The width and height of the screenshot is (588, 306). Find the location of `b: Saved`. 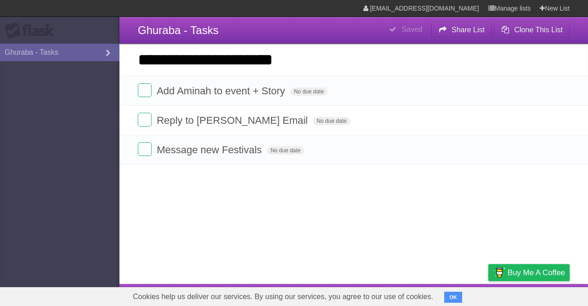

b: Saved is located at coordinates (412, 29).